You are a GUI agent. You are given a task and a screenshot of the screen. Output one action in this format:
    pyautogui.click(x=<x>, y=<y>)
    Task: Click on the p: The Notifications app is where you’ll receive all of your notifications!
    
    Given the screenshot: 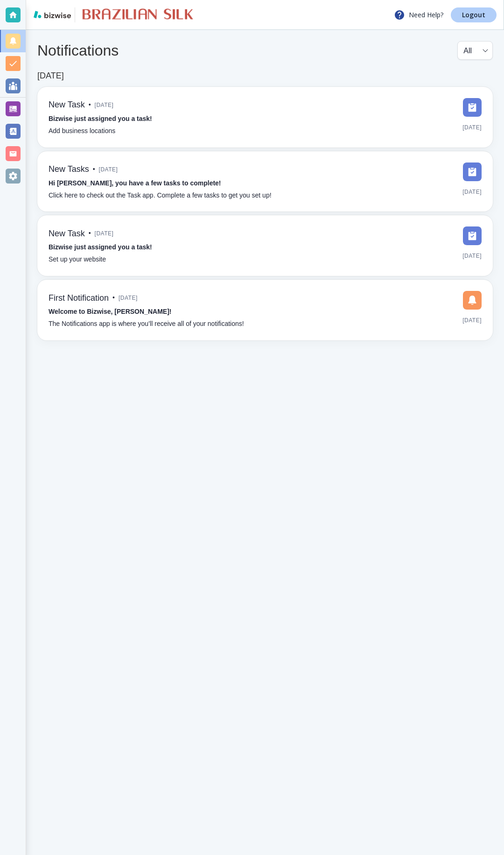 What is the action you would take?
    pyautogui.click(x=146, y=324)
    